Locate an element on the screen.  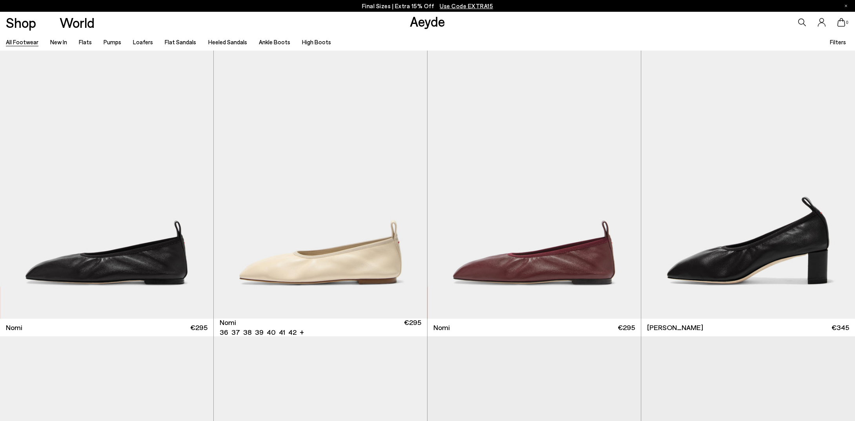
a: Aeyde is located at coordinates (428, 21).